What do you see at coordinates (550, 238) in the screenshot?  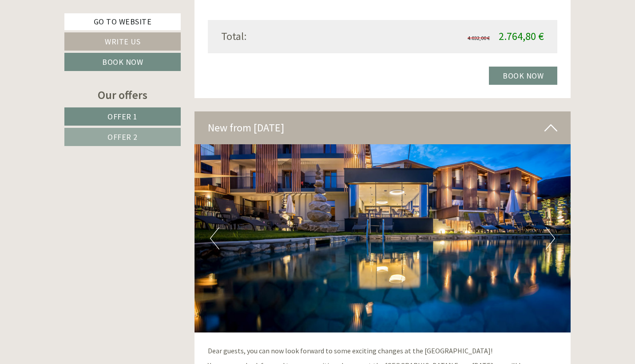 I see `button: Next` at bounding box center [550, 238].